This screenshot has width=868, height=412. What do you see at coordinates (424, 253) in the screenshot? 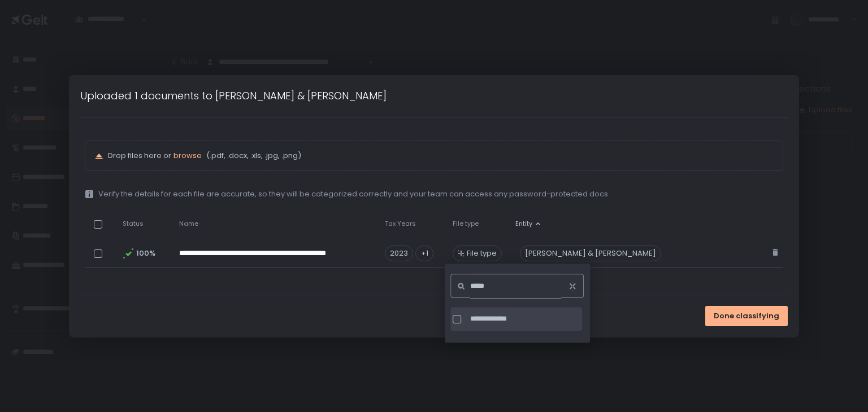
I see `span: +1` at bounding box center [424, 253].